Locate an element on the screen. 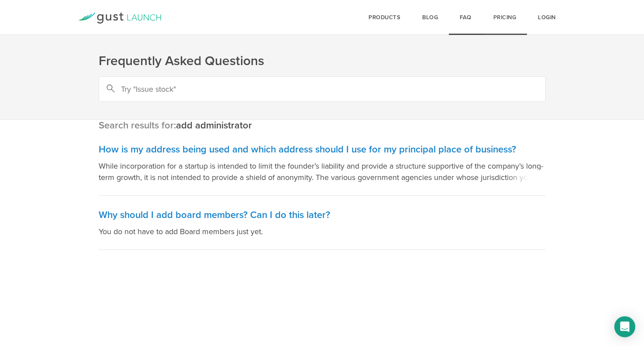  p: You do not have to add Board members just yet. is located at coordinates (322, 232).